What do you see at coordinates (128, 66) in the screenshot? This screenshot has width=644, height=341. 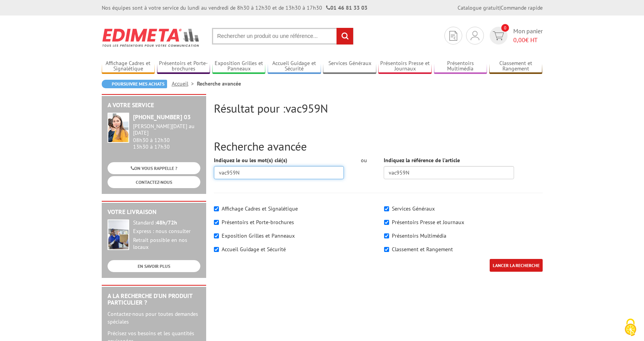 I see `a: Affichage Cadres et Signalétique` at bounding box center [128, 66].